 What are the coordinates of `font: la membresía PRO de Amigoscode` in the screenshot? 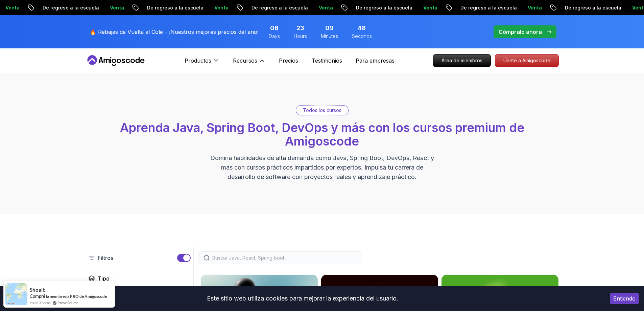 It's located at (76, 296).